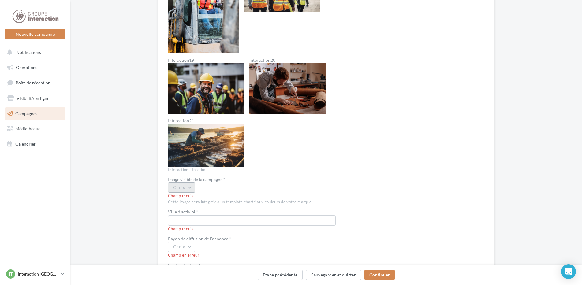 The height and width of the screenshot is (285, 582). I want to click on span: Boîte de réception, so click(33, 83).